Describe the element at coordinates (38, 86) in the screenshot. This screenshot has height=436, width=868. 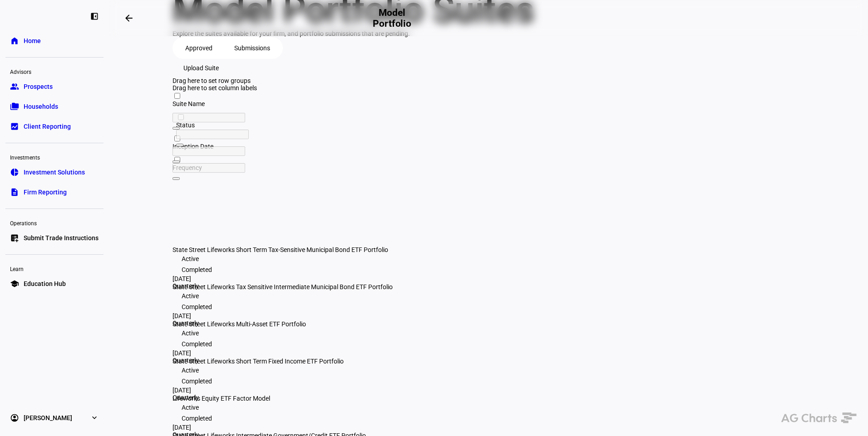
I see `span: Prospects` at that location.